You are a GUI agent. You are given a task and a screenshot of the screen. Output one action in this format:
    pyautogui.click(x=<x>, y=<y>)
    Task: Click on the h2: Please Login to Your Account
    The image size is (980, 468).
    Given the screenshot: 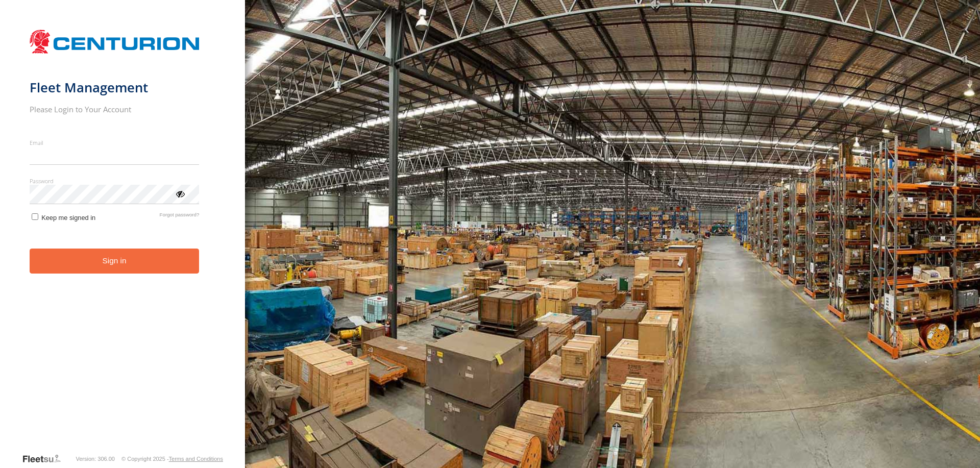 What is the action you would take?
    pyautogui.click(x=115, y=109)
    